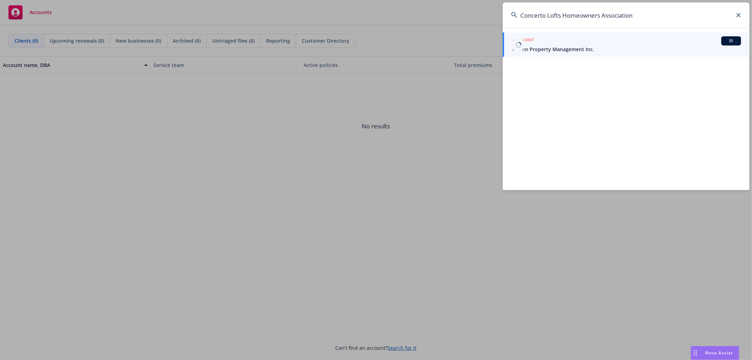 The image size is (752, 360). I want to click on span: Action Property Management Inc., so click(627, 49).